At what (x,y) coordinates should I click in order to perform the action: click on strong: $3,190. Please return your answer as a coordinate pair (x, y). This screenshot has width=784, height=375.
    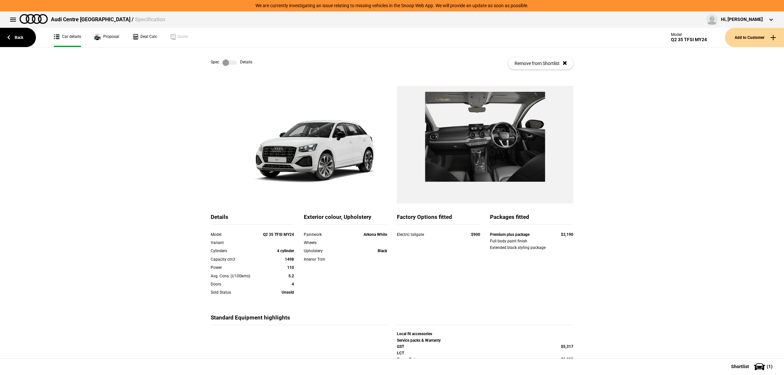
    Looking at the image, I should click on (567, 234).